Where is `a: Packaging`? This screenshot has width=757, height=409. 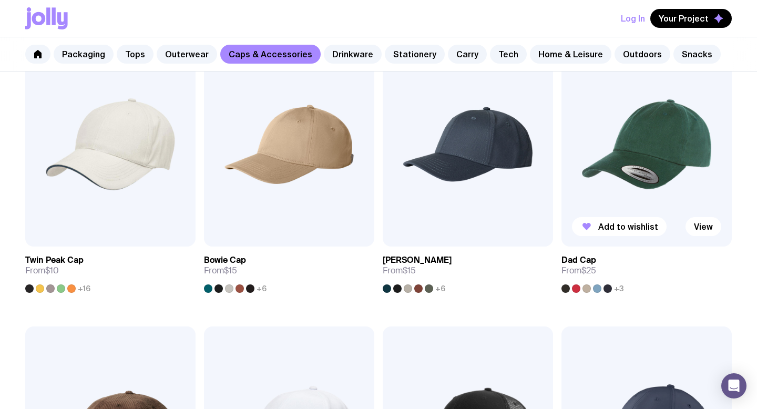
a: Packaging is located at coordinates (84, 54).